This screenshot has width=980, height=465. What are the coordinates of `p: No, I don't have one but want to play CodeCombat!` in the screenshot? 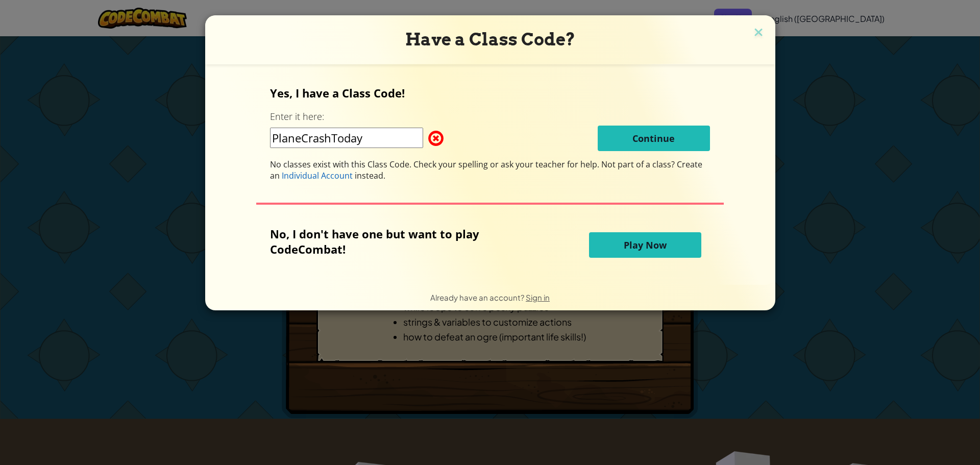 It's located at (400, 242).